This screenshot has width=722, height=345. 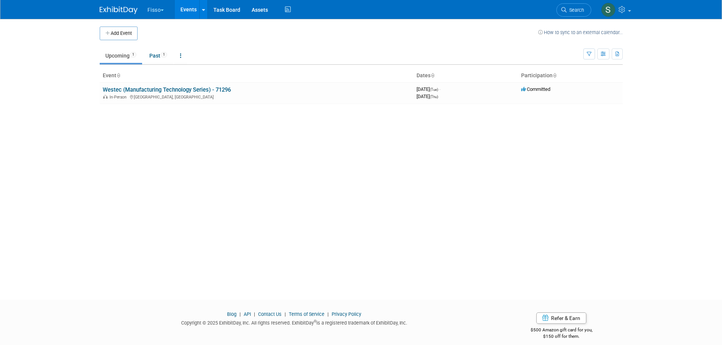 I want to click on img: ExhibitDay, so click(x=119, y=10).